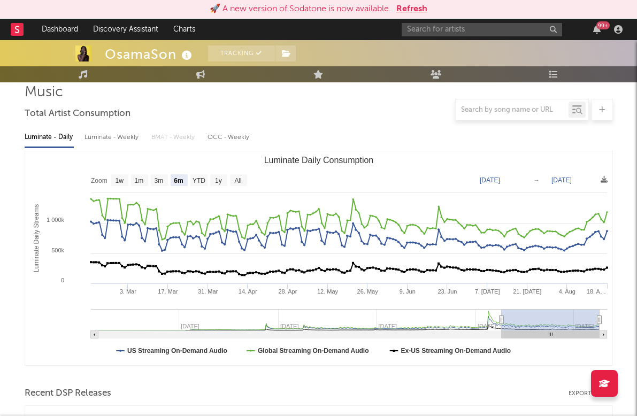  I want to click on text: 26. May, so click(368, 292).